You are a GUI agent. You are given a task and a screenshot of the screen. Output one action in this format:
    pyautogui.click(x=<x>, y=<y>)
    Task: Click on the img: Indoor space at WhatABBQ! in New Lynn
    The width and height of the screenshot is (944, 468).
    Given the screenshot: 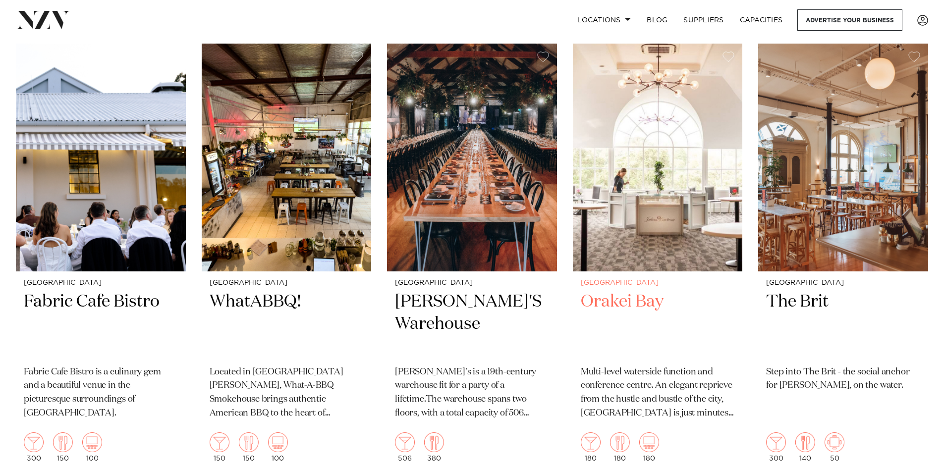 What is the action you would take?
    pyautogui.click(x=286, y=158)
    